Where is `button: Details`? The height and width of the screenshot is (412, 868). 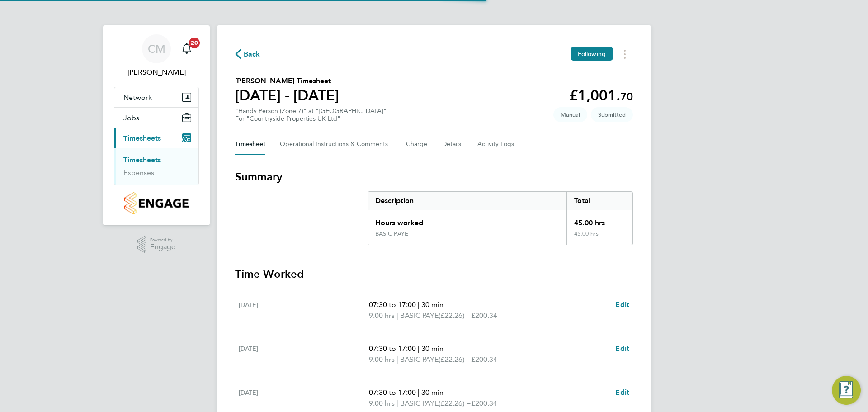 button: Details is located at coordinates (452, 144).